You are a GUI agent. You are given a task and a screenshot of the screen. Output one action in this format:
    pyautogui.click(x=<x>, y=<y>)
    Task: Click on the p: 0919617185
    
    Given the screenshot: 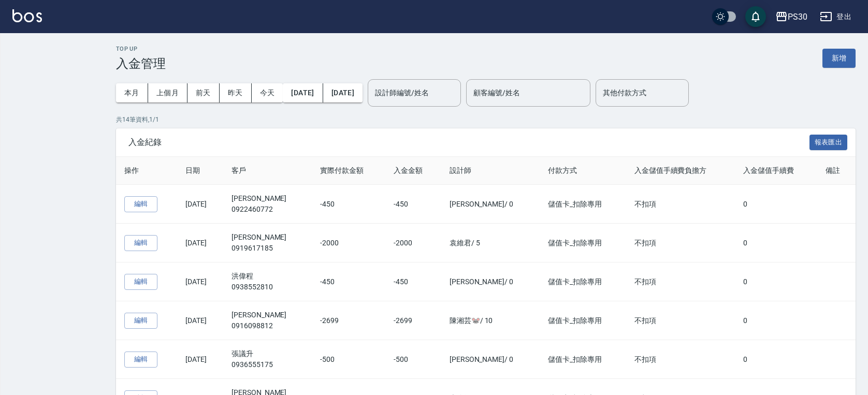 What is the action you would take?
    pyautogui.click(x=267, y=248)
    